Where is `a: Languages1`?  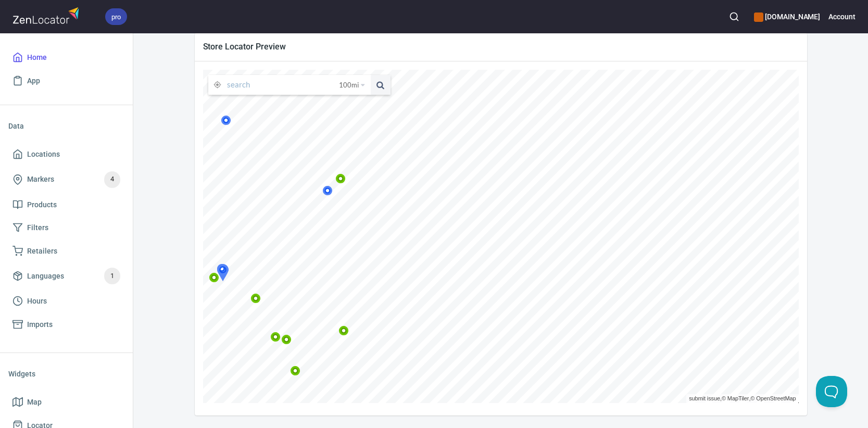
a: Languages1 is located at coordinates (66, 276).